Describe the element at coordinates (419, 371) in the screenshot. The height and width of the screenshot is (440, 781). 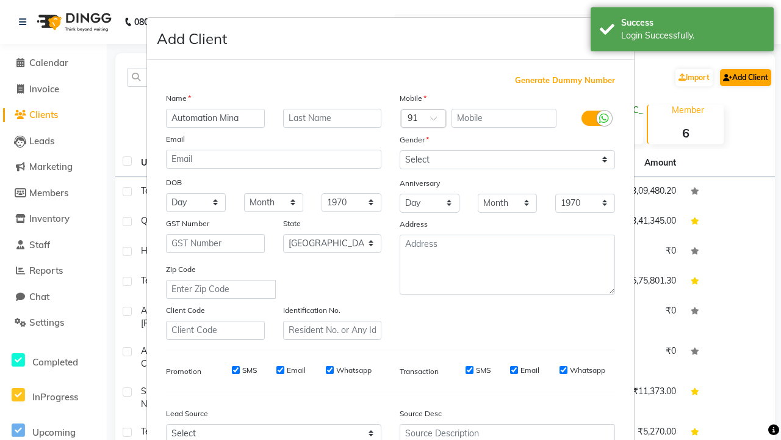
I see `label: Transaction` at that location.